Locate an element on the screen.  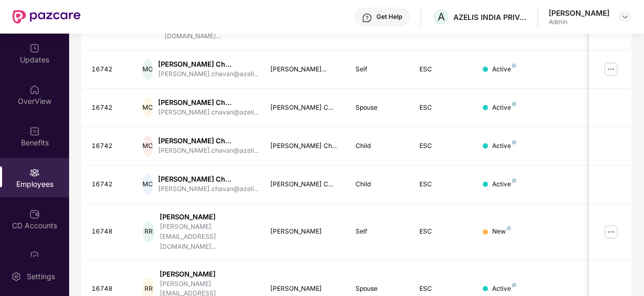
div: AZELIS INDIA PRIVATE LIMITED is located at coordinates (491, 16).